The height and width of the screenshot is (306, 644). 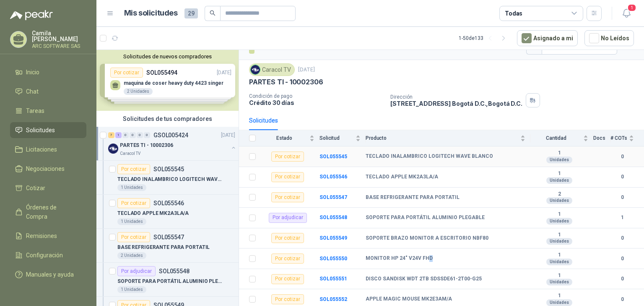 What do you see at coordinates (170, 179) in the screenshot?
I see `p: TECLADO INALAMBRICO LOGITECH WAVE BLANCO` at bounding box center [170, 179].